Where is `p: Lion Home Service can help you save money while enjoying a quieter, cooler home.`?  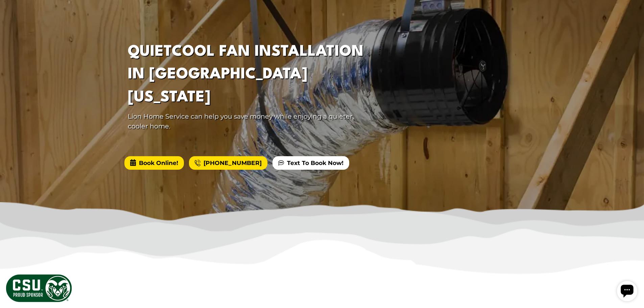
p: Lion Home Service can help you save money while enjoying a quieter, cooler home. is located at coordinates (251, 121).